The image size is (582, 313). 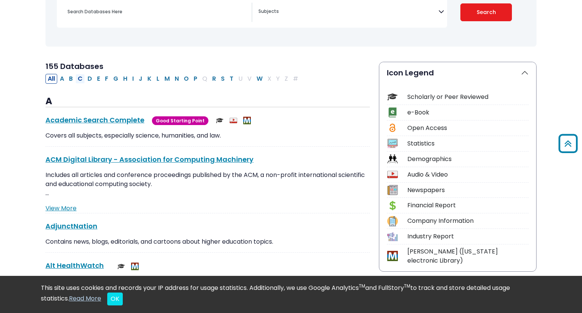 I want to click on span: Good Starting Point, so click(x=180, y=121).